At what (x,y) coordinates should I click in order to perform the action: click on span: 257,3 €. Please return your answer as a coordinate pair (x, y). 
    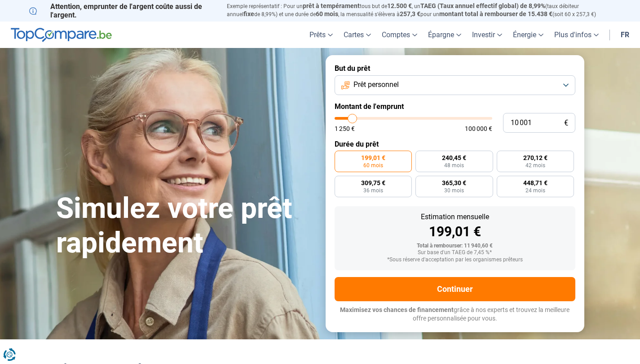
    Looking at the image, I should click on (410, 14).